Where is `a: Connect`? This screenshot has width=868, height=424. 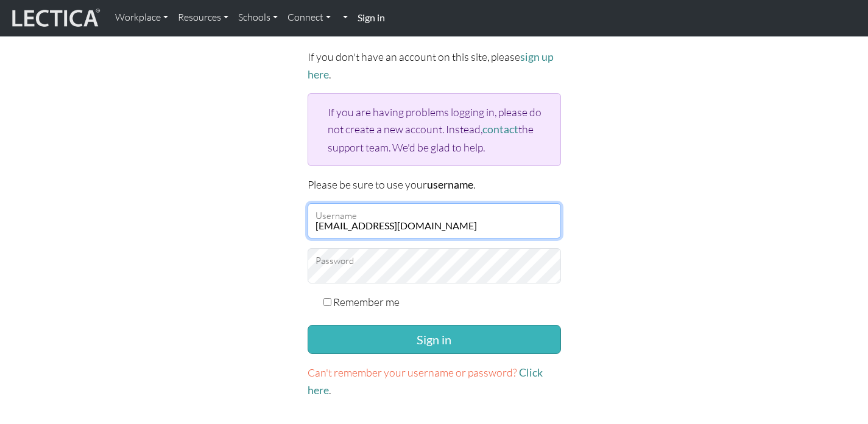
a: Connect is located at coordinates (309, 17).